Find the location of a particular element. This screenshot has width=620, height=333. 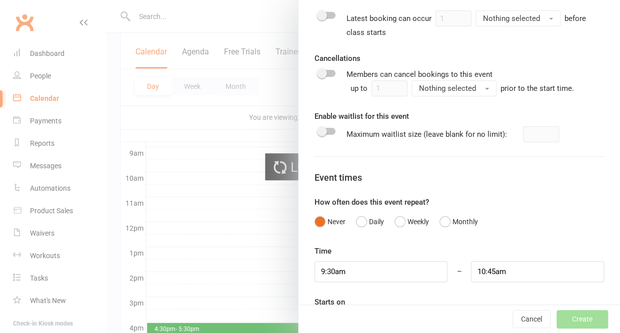

span: prior to the start time. is located at coordinates (537, 88).